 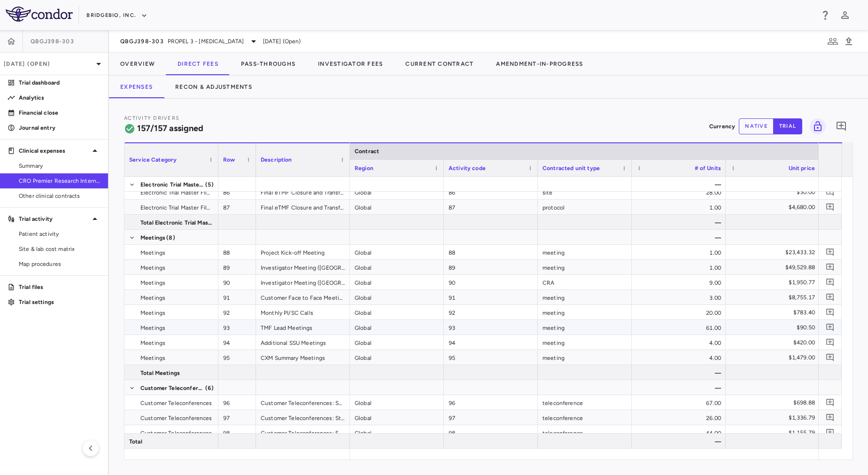 What do you see at coordinates (788, 127) in the screenshot?
I see `button: trial` at bounding box center [788, 127].